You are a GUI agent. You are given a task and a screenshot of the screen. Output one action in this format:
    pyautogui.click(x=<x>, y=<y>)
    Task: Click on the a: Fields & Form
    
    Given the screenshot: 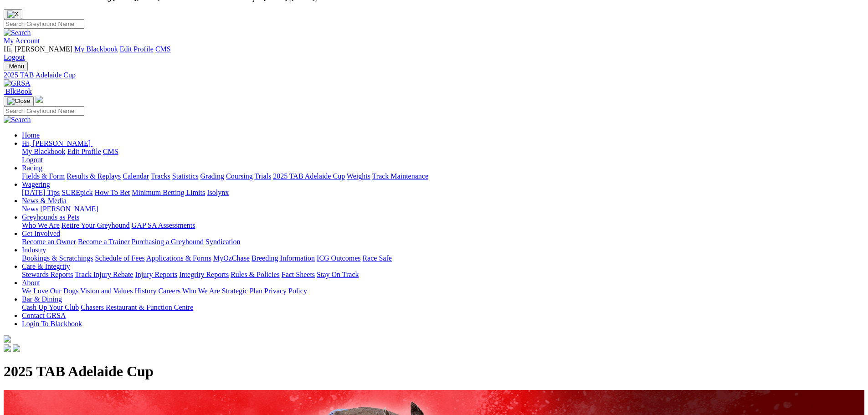 What is the action you would take?
    pyautogui.click(x=43, y=176)
    